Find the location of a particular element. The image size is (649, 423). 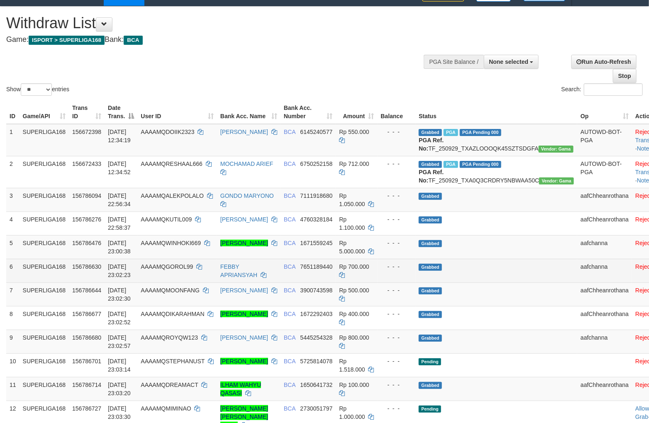

span: Rp 100.000 is located at coordinates (354, 385).